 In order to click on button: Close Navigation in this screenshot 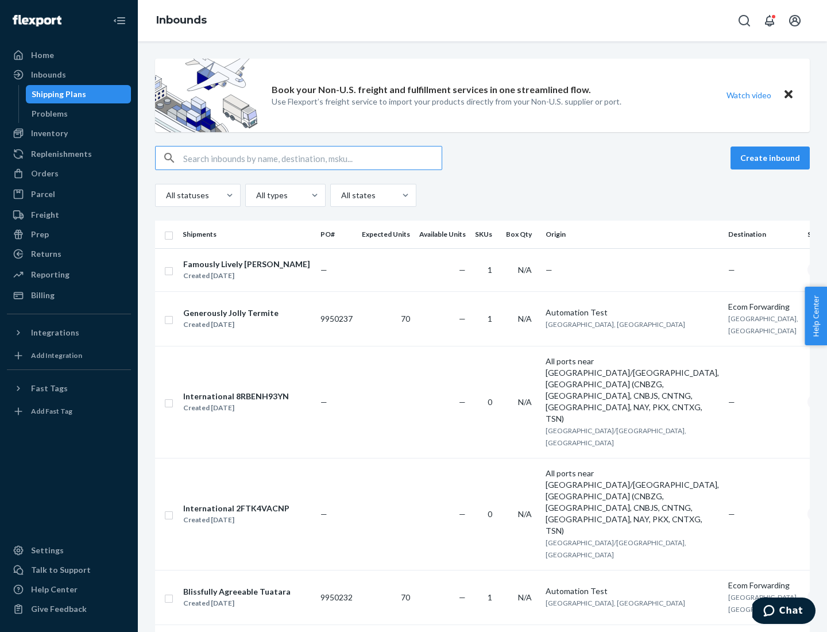, I will do `click(119, 21)`.